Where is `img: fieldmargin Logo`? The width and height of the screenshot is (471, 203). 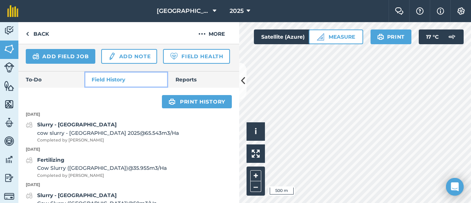
img: fieldmargin Logo is located at coordinates (13, 11).